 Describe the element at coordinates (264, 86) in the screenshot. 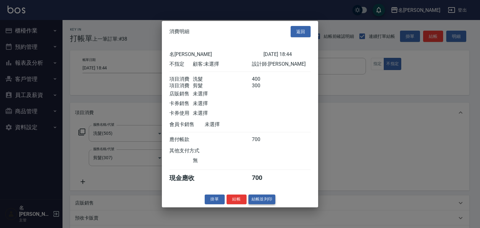

I see `div: 300` at that location.